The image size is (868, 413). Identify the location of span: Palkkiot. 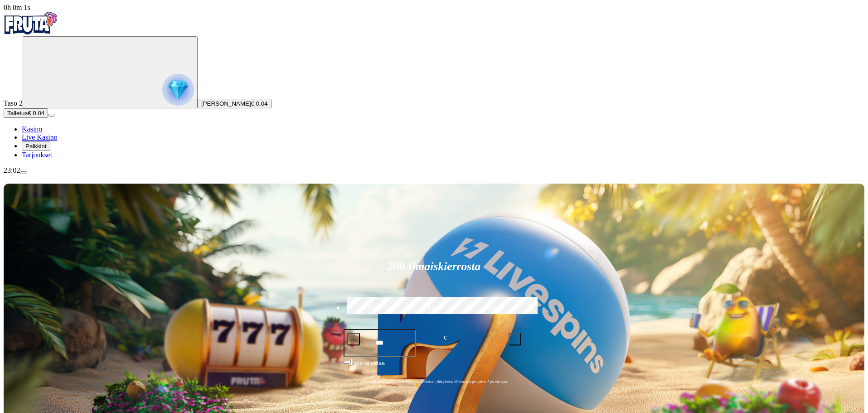
(36, 146).